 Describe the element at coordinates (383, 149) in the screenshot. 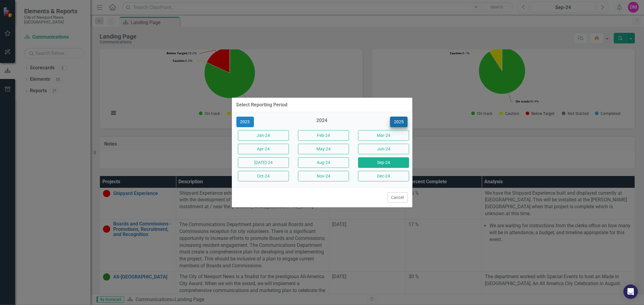

I see `button: Jun-24` at that location.